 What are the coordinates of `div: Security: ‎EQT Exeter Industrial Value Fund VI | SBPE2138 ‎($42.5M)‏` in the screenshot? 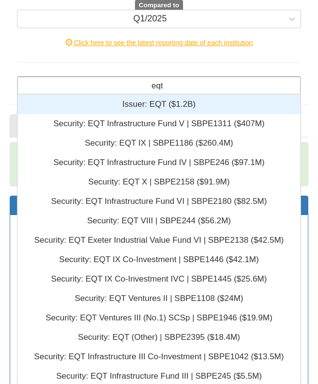 It's located at (159, 240).